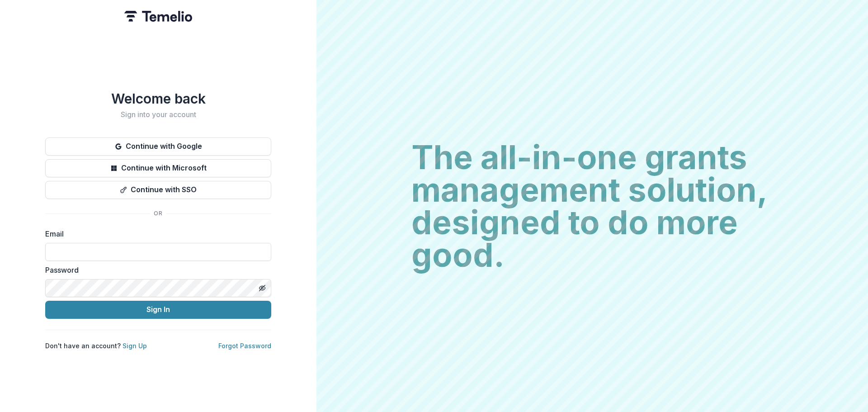  What do you see at coordinates (158, 190) in the screenshot?
I see `button: Continue with SSO` at bounding box center [158, 190].